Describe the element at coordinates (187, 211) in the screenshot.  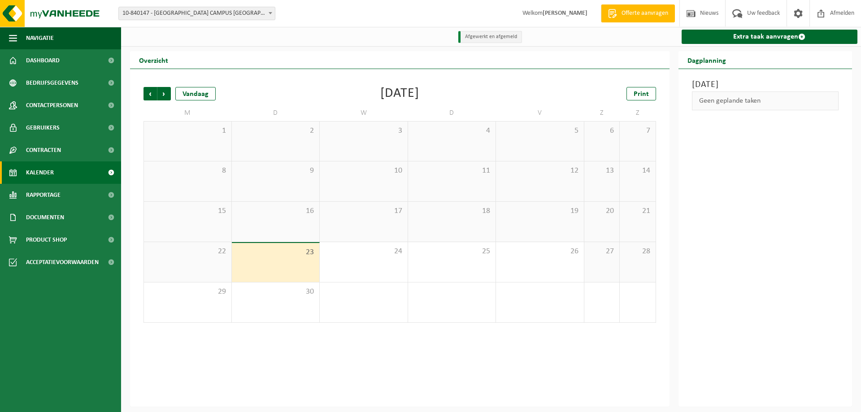
I see `span: 15` at that location.